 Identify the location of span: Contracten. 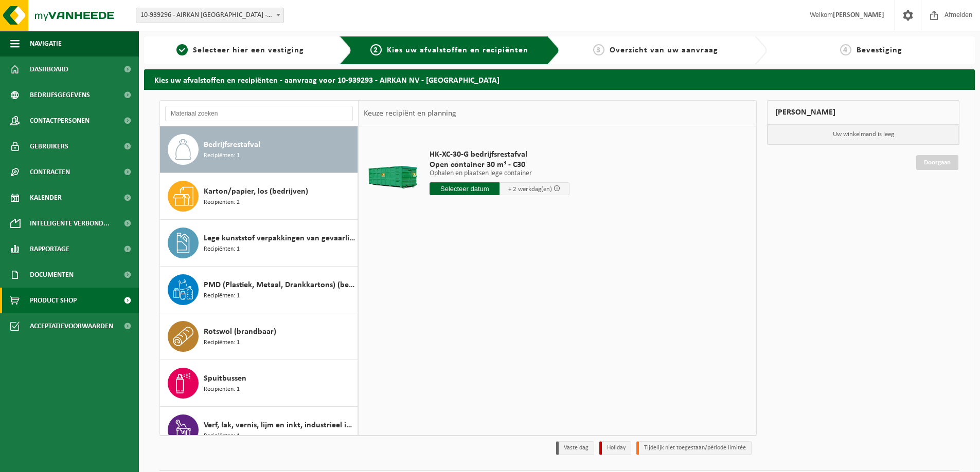
(50, 172).